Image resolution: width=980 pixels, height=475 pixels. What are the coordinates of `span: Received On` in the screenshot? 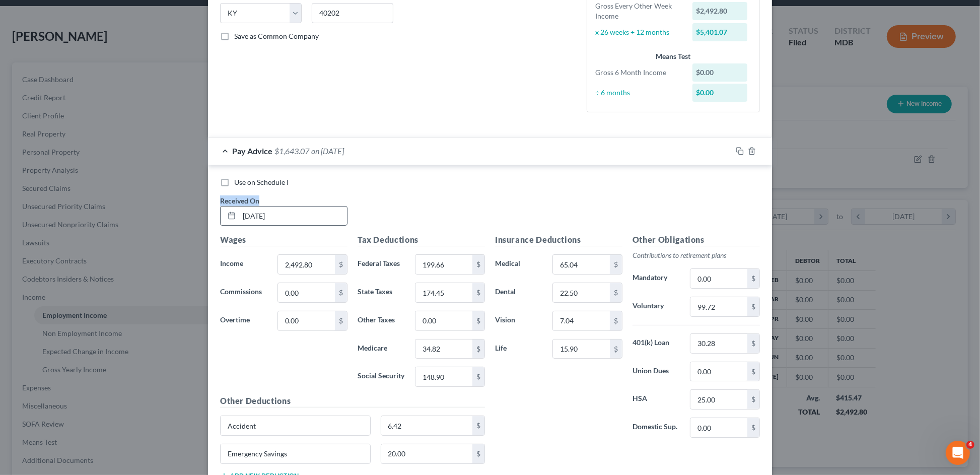 It's located at (239, 201).